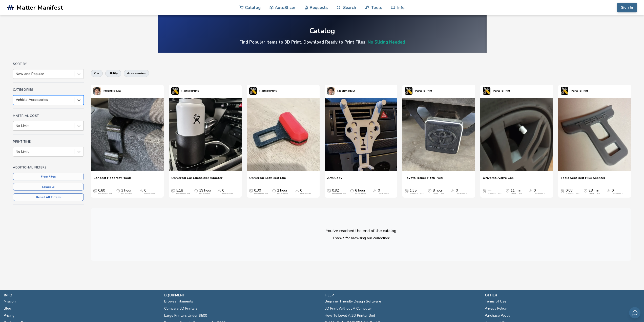 Image resolution: width=644 pixels, height=322 pixels. What do you see at coordinates (438, 192) in the screenshot?
I see `div: 8 hour` at bounding box center [438, 192].